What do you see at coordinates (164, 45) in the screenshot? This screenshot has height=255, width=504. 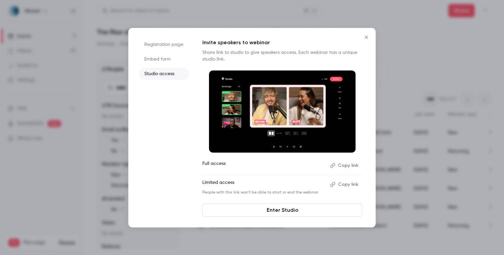 I see `li: Registration page` at bounding box center [164, 45].